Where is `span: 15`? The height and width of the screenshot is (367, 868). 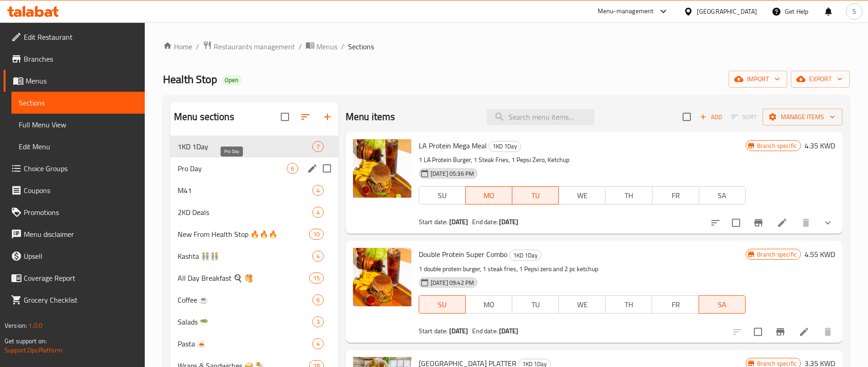
span: 15 is located at coordinates (317, 278).